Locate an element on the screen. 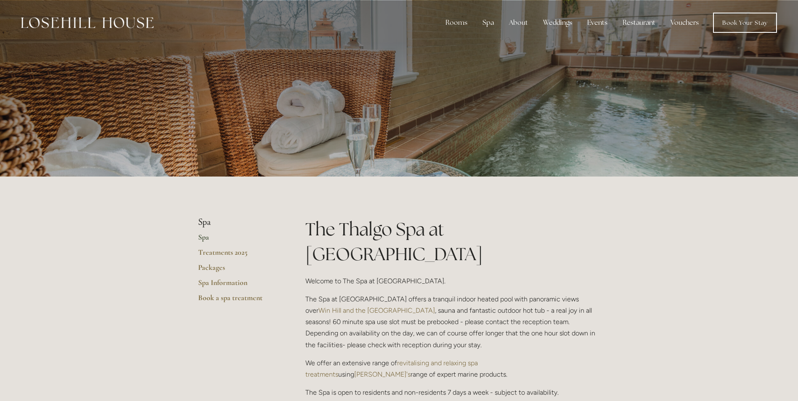 Image resolution: width=798 pixels, height=401 pixels. div: Events is located at coordinates (597, 23).